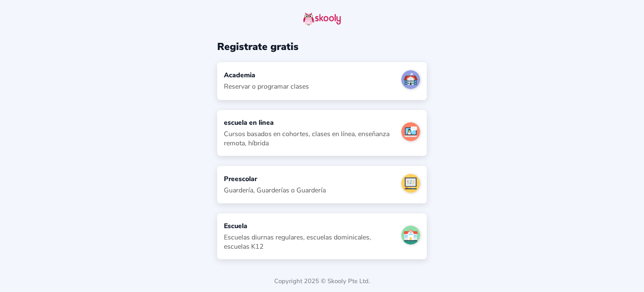 This screenshot has width=644, height=292. What do you see at coordinates (267, 86) in the screenshot?
I see `div: Reservar o programar clases` at bounding box center [267, 86].